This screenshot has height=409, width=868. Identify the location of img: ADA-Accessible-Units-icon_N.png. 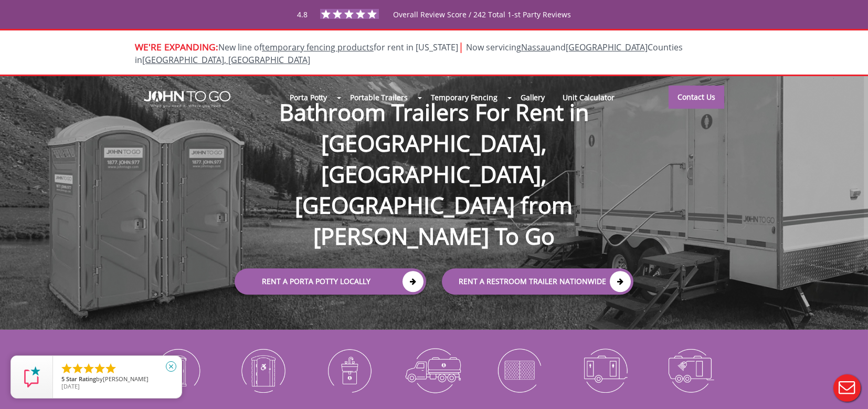
(263, 370).